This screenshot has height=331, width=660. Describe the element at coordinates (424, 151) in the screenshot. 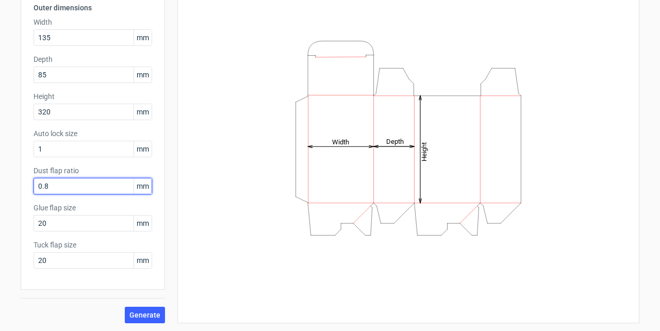

I see `tspan: Height` at that location.